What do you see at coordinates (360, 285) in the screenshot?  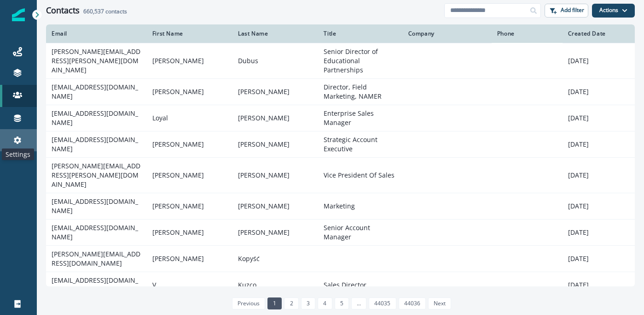 I see `p: Sales Director` at bounding box center [360, 285].